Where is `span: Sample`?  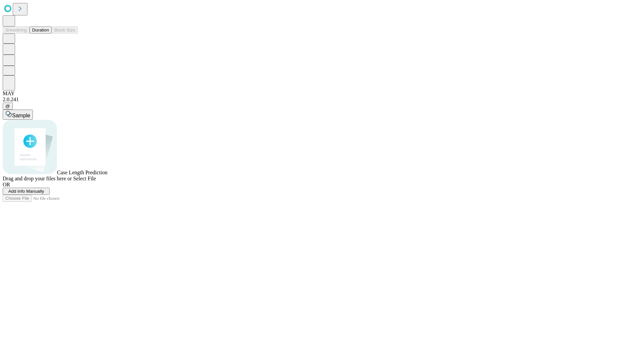
span: Sample is located at coordinates (21, 115).